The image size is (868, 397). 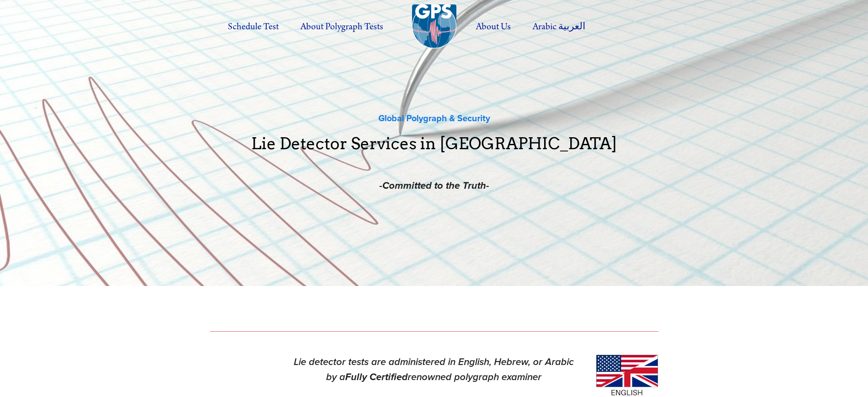 I want to click on label: Arabic العربية, so click(x=559, y=27).